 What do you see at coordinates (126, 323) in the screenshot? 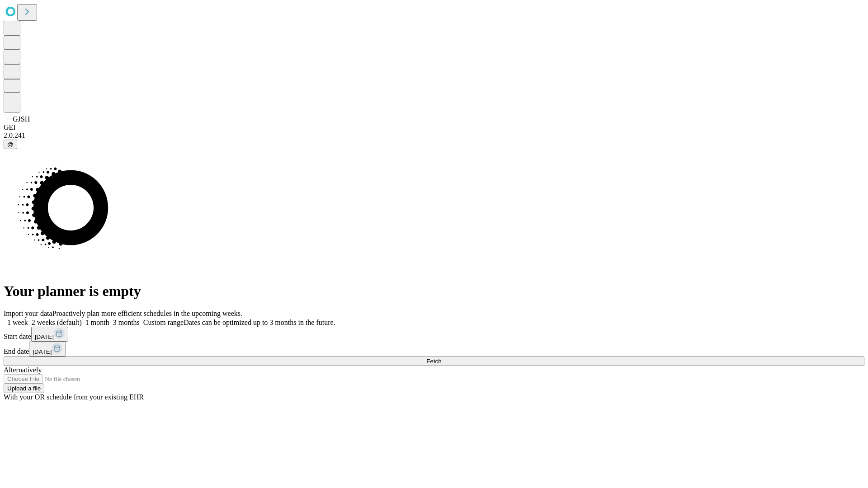
I see `span: 3 months` at bounding box center [126, 323].